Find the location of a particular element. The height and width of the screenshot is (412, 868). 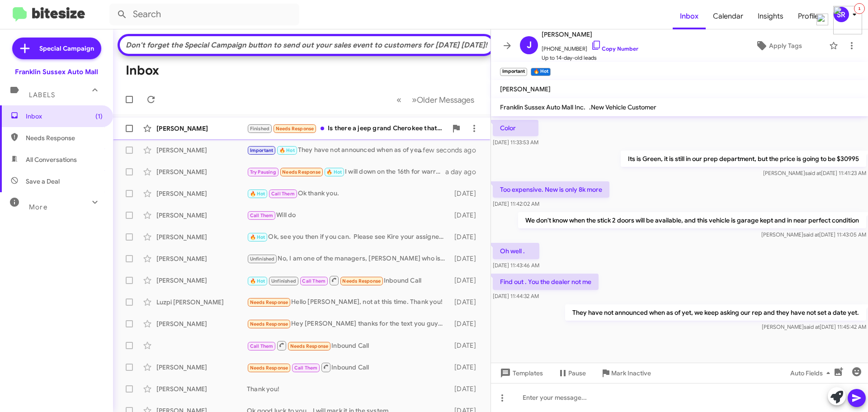

span: (1) is located at coordinates (99, 116).